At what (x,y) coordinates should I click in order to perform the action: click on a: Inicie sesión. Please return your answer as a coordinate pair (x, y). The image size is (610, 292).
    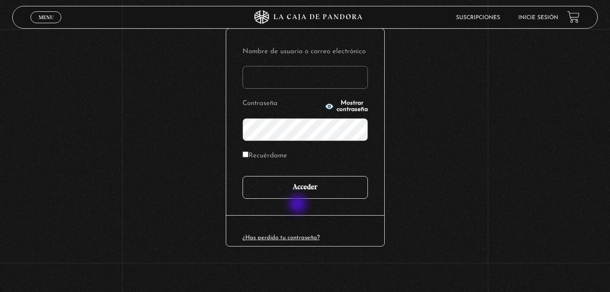
    Looking at the image, I should click on (538, 18).